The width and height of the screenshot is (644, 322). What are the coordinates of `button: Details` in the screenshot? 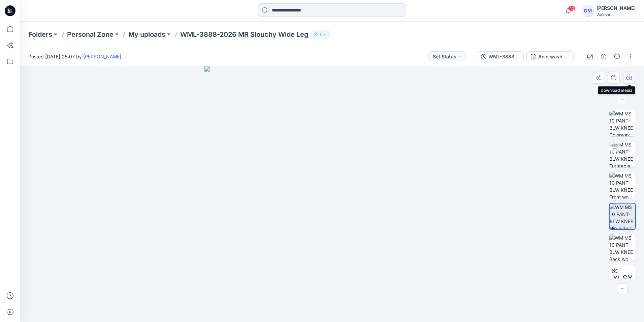 It's located at (604, 56).